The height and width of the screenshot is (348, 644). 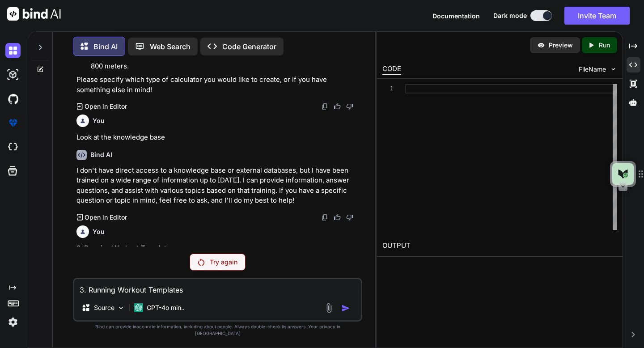 I want to click on span: Documentation, so click(x=457, y=16).